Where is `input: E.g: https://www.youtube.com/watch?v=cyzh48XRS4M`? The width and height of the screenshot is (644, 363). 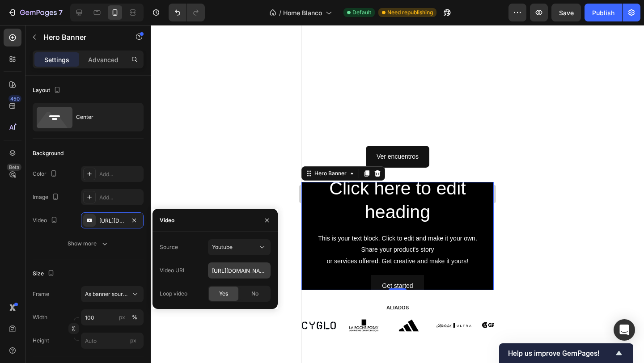 input: E.g: https://www.youtube.com/watch?v=cyzh48XRS4M is located at coordinates (239, 270).